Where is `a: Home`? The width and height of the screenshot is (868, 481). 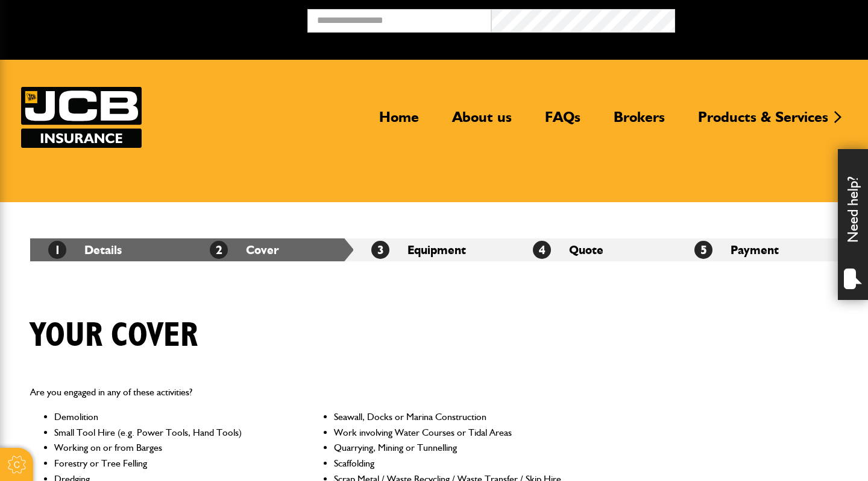 a: Home is located at coordinates (399, 122).